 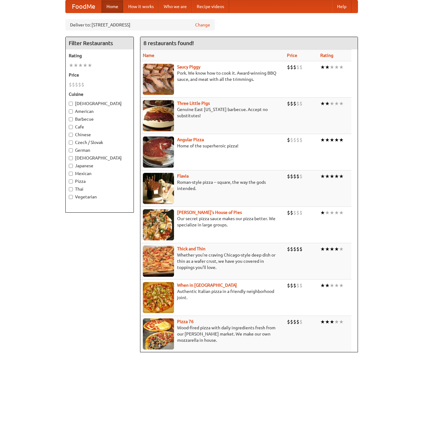 I want to click on label: German, so click(x=100, y=150).